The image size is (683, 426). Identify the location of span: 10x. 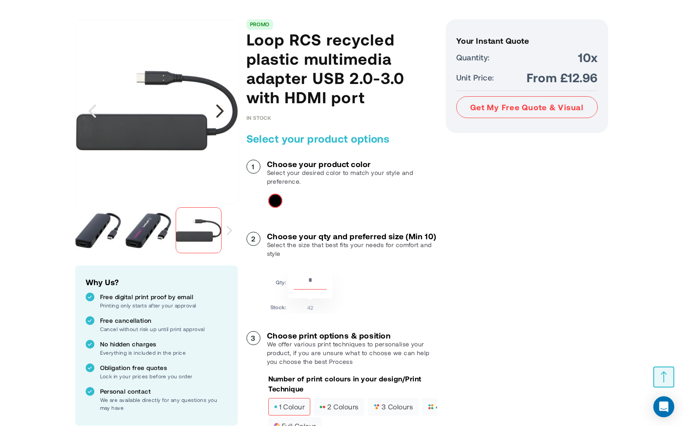
(588, 57).